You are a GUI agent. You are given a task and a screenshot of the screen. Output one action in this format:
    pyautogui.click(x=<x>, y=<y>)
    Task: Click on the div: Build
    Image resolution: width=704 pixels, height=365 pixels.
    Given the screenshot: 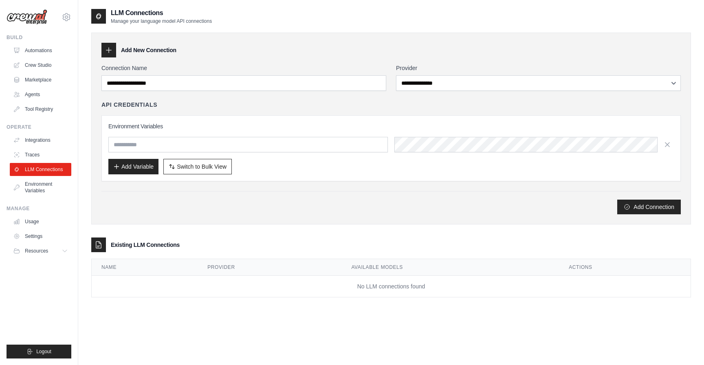 What is the action you would take?
    pyautogui.click(x=39, y=37)
    